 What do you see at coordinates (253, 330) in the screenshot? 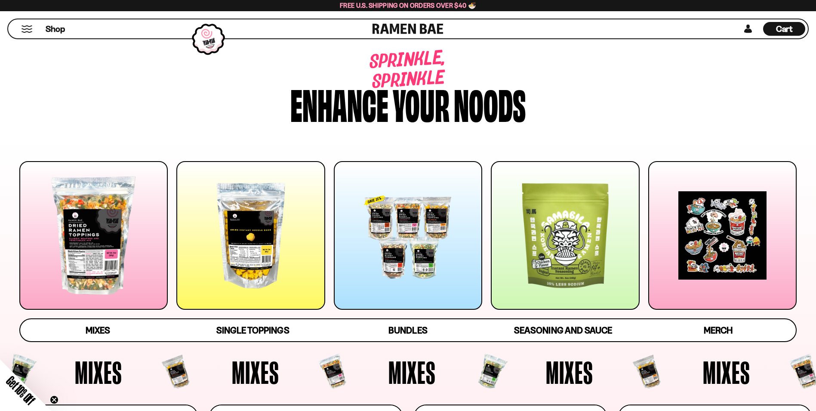
I see `a: Single Toppings` at bounding box center [253, 330].